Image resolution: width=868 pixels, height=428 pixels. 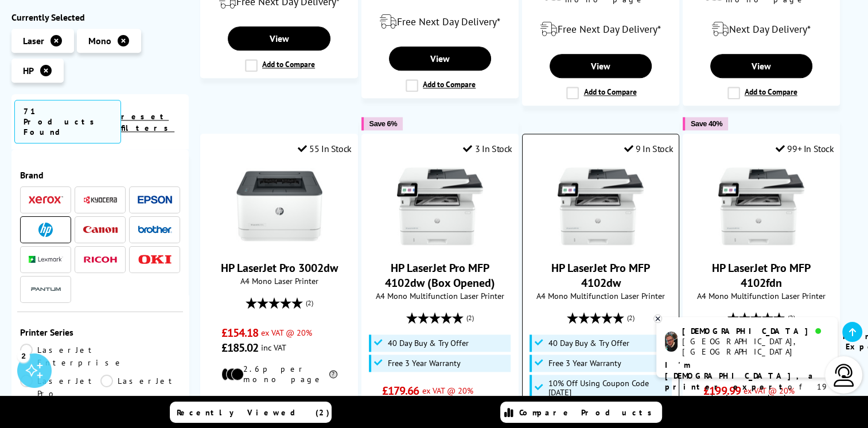 What do you see at coordinates (279, 374) in the screenshot?
I see `li: 2.6p per mono page` at bounding box center [279, 374].